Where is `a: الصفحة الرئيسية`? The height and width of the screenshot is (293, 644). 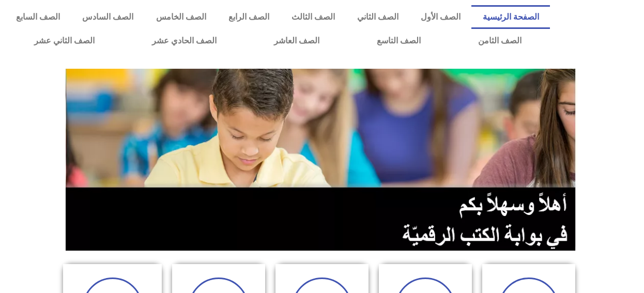 a: الصفحة الرئيسية is located at coordinates (511, 17).